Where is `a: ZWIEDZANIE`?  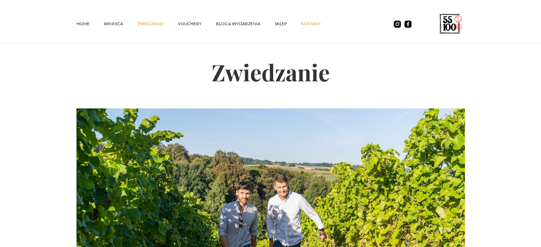 a: ZWIEDZANIE is located at coordinates (157, 24).